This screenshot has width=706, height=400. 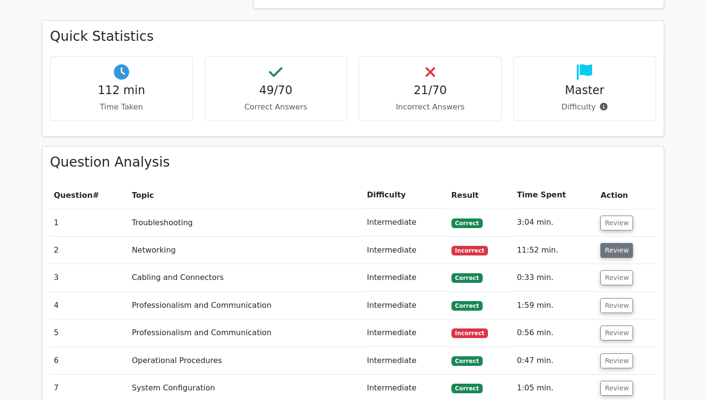 I want to click on td: 3:04 min., so click(x=555, y=222).